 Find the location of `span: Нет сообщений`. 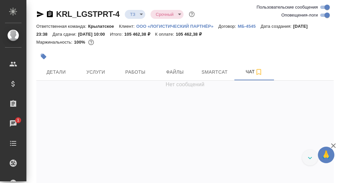

span: Нет сообщений is located at coordinates (185, 85).